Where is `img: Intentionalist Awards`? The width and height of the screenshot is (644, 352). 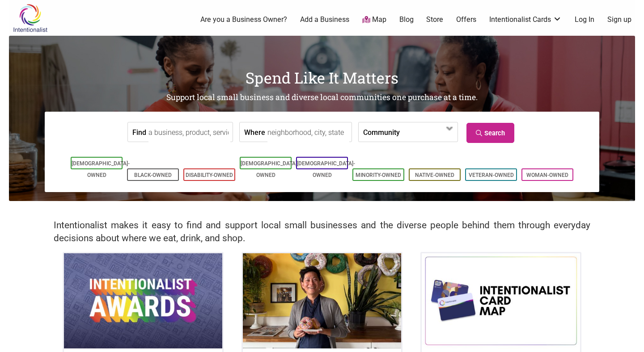
img: Intentionalist Awards is located at coordinates (143, 301).